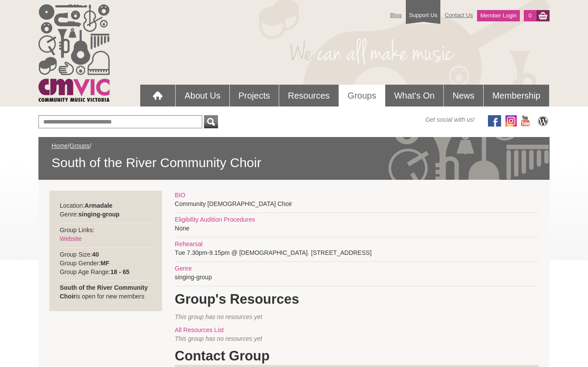 This screenshot has height=367, width=588. What do you see at coordinates (95, 254) in the screenshot?
I see `strong: 40` at bounding box center [95, 254].